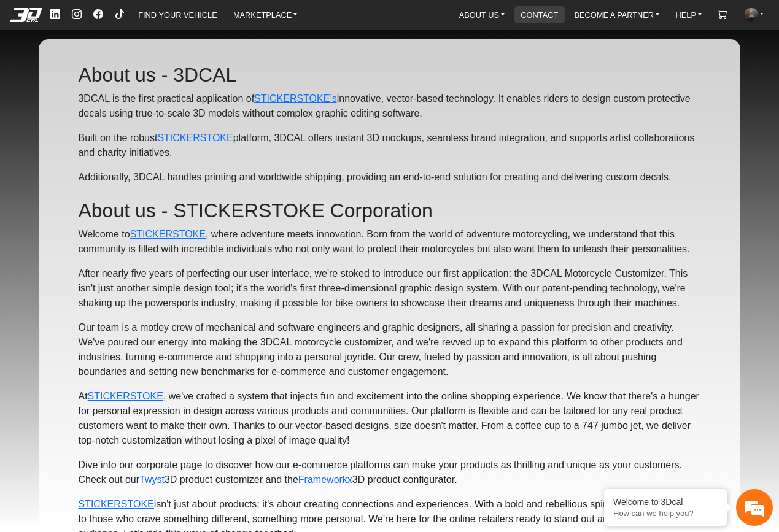  What do you see at coordinates (390, 419) in the screenshot?
I see `p: At , we've crafted a system that injects fun and excitement into the online shopping experience. ...` at bounding box center [390, 419].